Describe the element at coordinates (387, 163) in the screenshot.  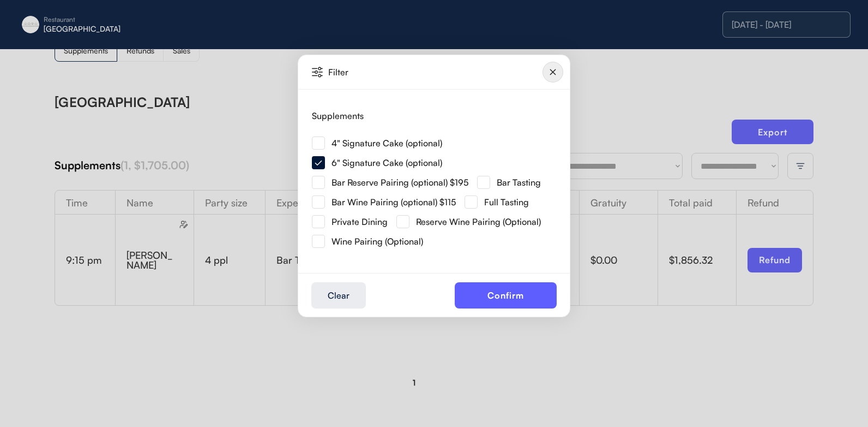
I see `div: 6" Signature Cake (optional)` at that location.